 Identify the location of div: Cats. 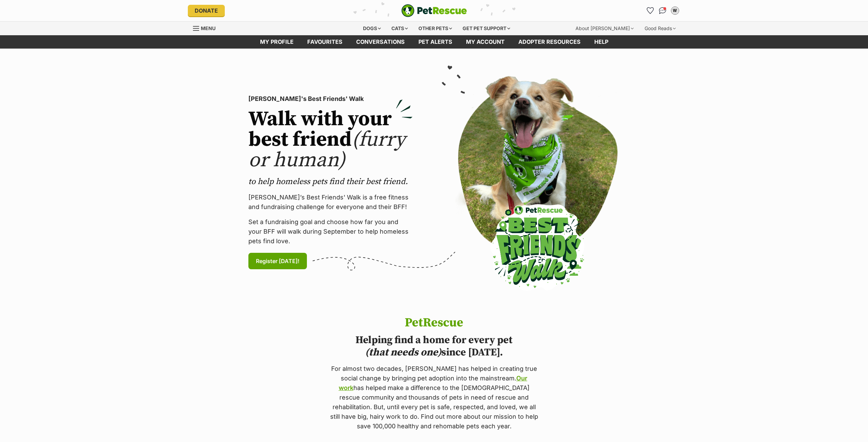
(400, 28).